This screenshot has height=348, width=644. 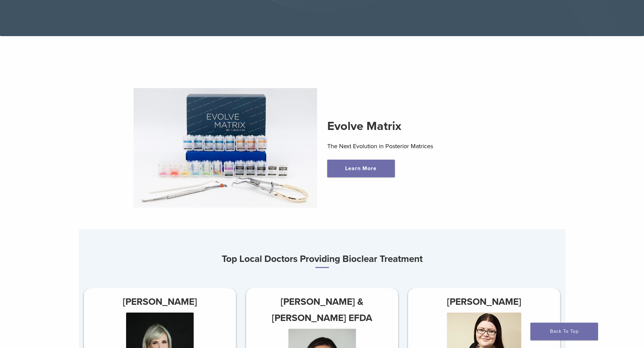 What do you see at coordinates (225, 148) in the screenshot?
I see `img: Evolve Matrix` at bounding box center [225, 148].